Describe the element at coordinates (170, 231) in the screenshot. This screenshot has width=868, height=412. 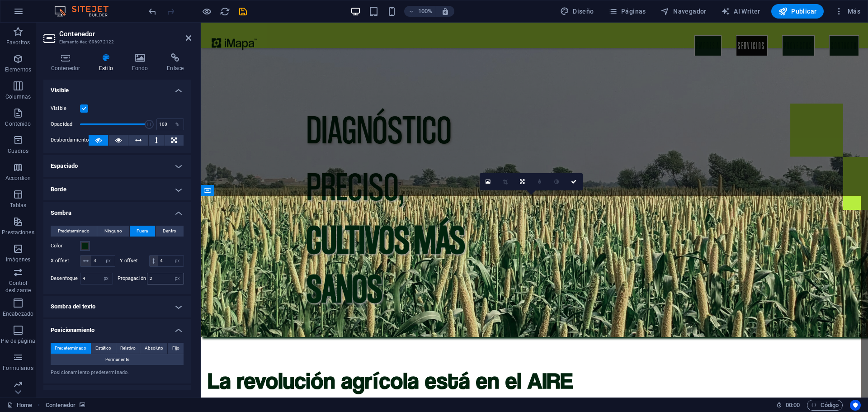
I see `span: Dentro` at that location.